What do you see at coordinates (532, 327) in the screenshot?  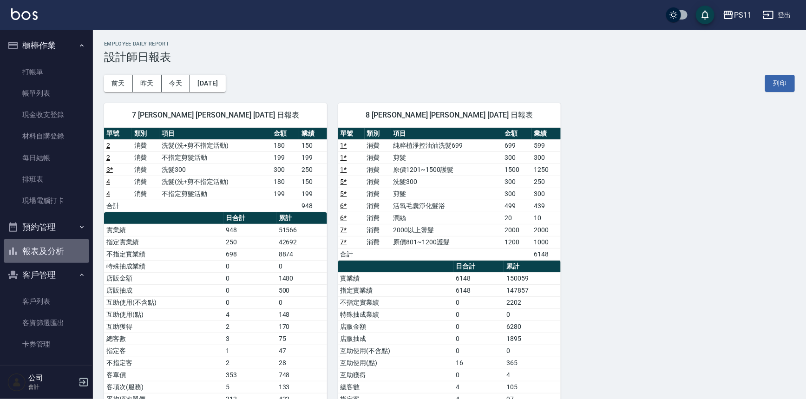 I see `td: 6280` at bounding box center [532, 327].